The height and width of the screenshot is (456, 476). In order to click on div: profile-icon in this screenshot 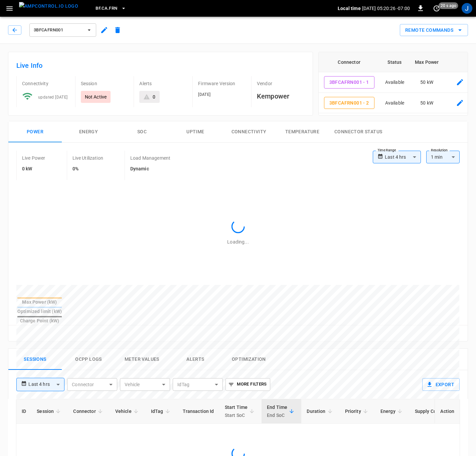, I will do `click(467, 8)`.